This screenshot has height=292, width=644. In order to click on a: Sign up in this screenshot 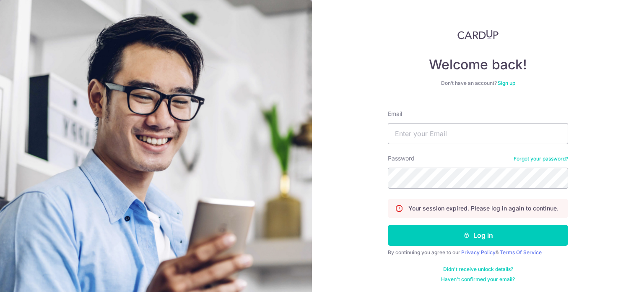, I will do `click(507, 83)`.